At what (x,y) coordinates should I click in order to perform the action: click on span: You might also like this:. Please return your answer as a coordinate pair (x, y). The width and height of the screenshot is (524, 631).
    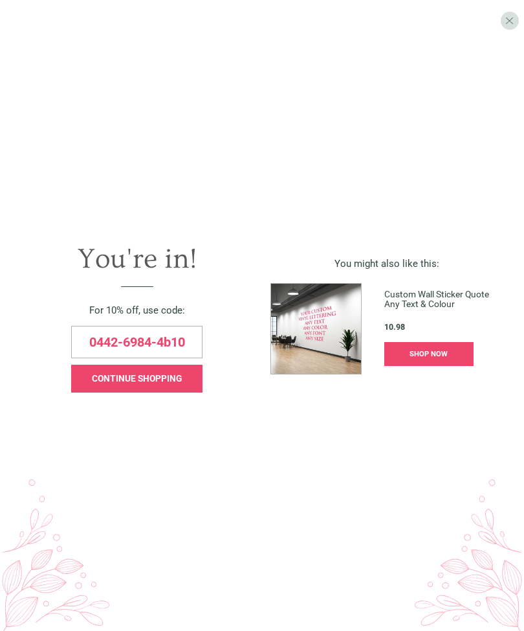
    Looking at the image, I should click on (387, 263).